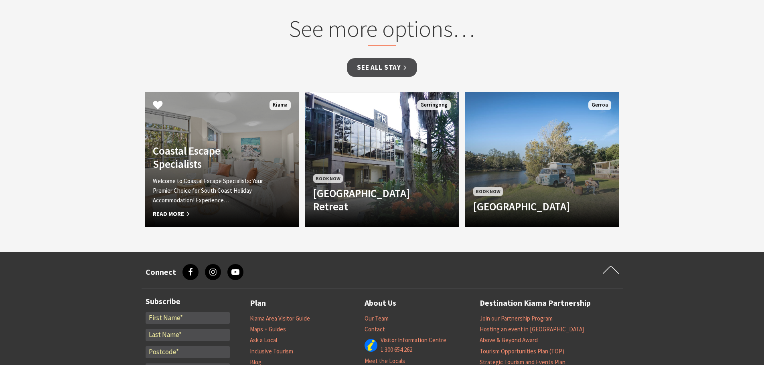  What do you see at coordinates (377, 319) in the screenshot?
I see `a: Our Team` at bounding box center [377, 319].